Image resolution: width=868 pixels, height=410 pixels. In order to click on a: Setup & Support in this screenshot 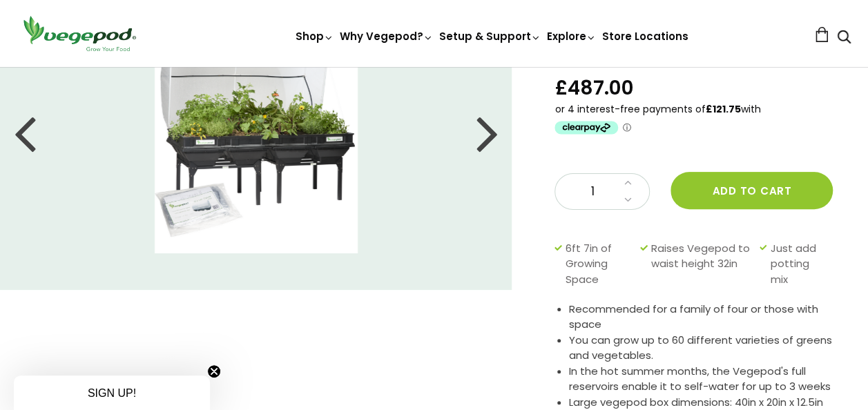, I will do `click(491, 36)`.